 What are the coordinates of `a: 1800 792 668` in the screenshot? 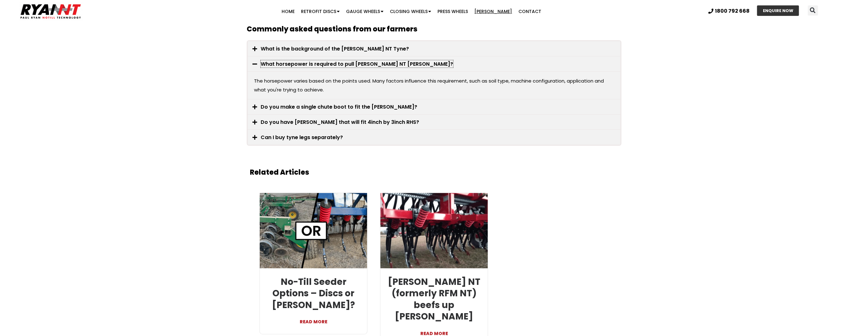 It's located at (729, 11).